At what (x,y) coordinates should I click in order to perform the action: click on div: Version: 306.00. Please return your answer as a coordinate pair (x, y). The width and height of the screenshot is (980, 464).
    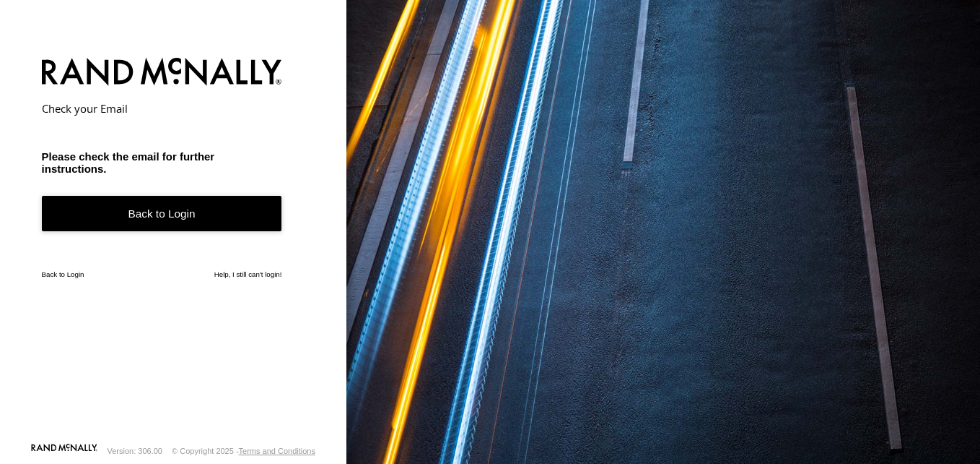
    Looking at the image, I should click on (135, 451).